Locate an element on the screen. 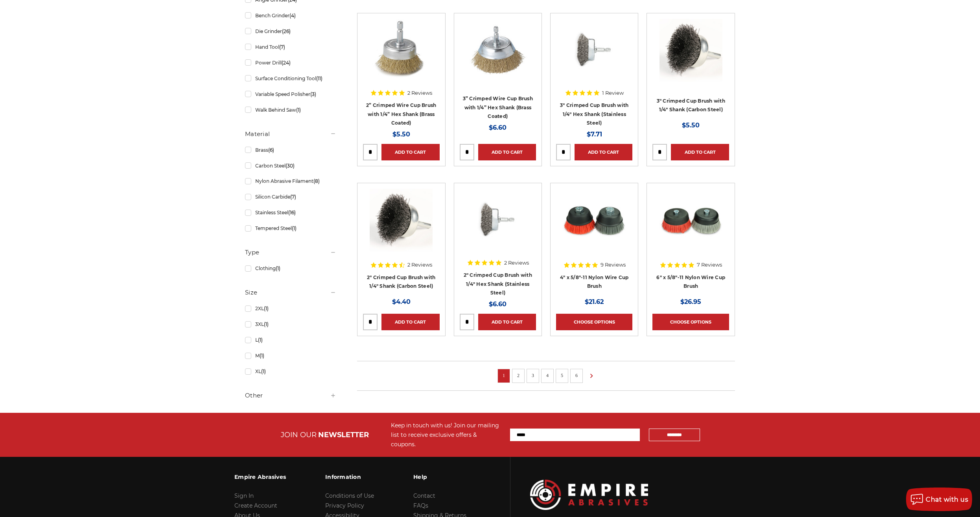  a: 6" x 5/8"-11 Nylon Wire Wheel Cup Brushes is located at coordinates (690, 227).